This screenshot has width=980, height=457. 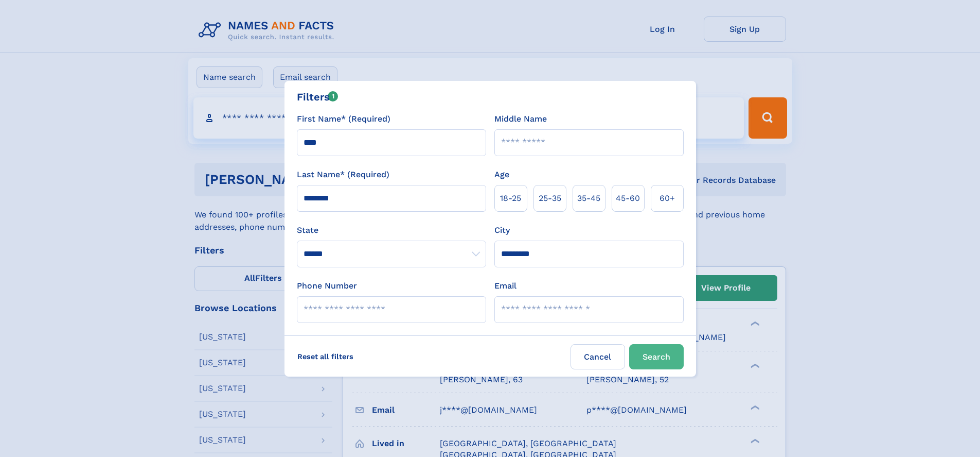 What do you see at coordinates (598, 356) in the screenshot?
I see `label: Cancel` at bounding box center [598, 356].